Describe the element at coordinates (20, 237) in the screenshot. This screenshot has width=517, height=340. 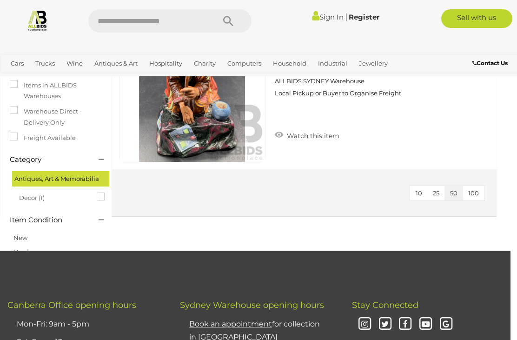
I see `a: New` at that location.